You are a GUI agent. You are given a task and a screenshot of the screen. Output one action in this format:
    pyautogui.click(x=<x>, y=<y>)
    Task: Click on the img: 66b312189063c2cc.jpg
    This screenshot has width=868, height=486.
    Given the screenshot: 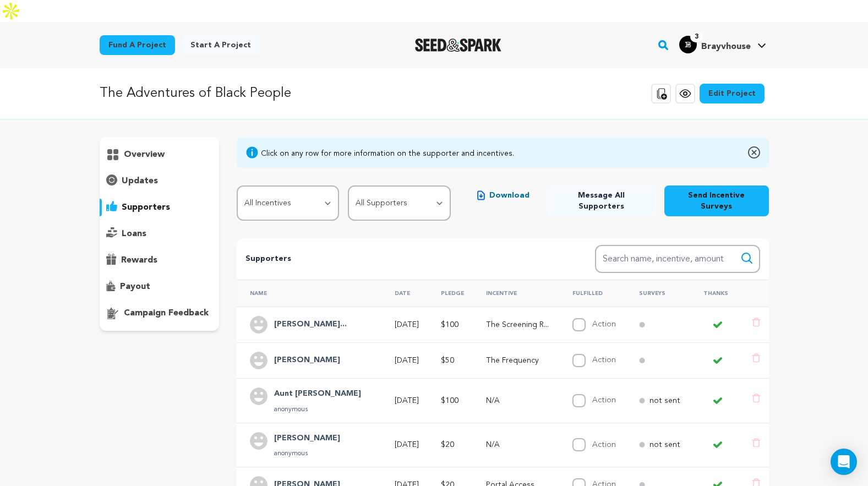 What is the action you would take?
    pyautogui.click(x=688, y=44)
    